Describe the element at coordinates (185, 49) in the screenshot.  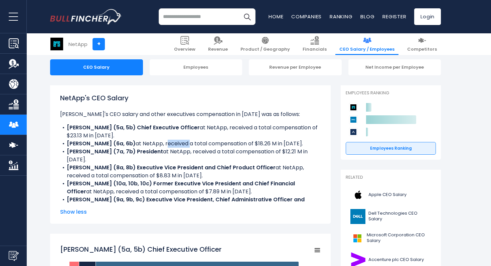
I see `span: Overview` at that location.